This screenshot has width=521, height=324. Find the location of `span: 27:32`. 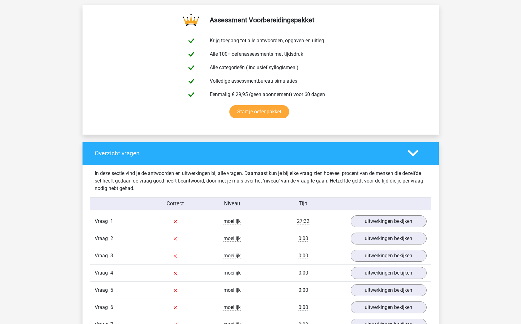

span: 27:32 is located at coordinates (303, 221).